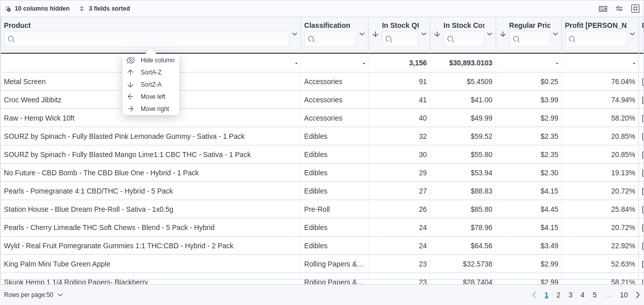 The image size is (644, 305). Describe the element at coordinates (151, 72) in the screenshot. I see `span: Sort A-Z` at that location.